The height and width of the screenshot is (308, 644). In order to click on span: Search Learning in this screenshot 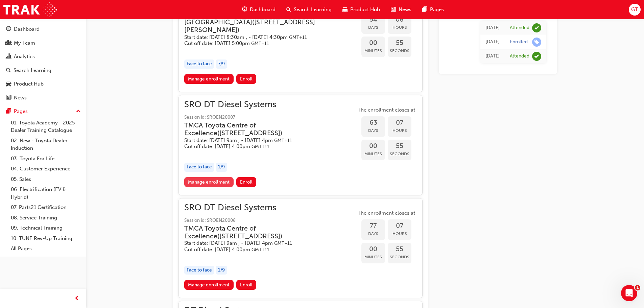, I will do `click(313, 9)`.